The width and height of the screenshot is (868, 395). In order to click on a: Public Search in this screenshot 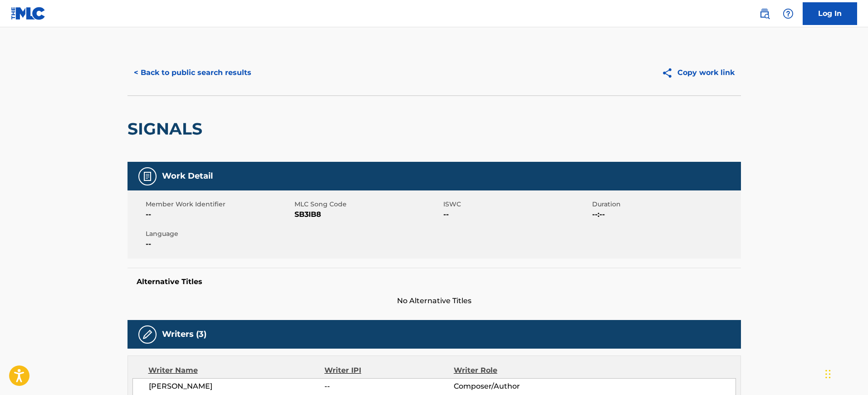, I will do `click(764, 14)`.